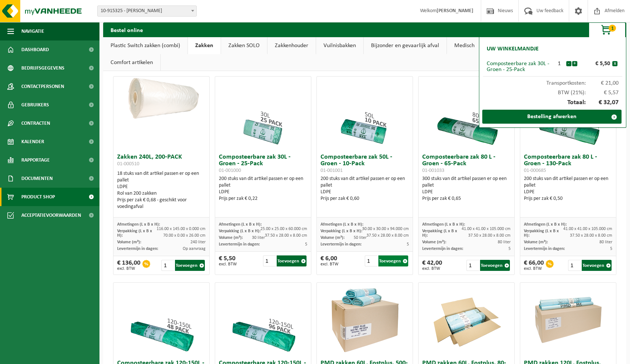 The width and height of the screenshot is (630, 364). Describe the element at coordinates (161, 203) in the screenshot. I see `div: Prijs per zak € 0,68 - geschikt voor voedingafval` at that location.